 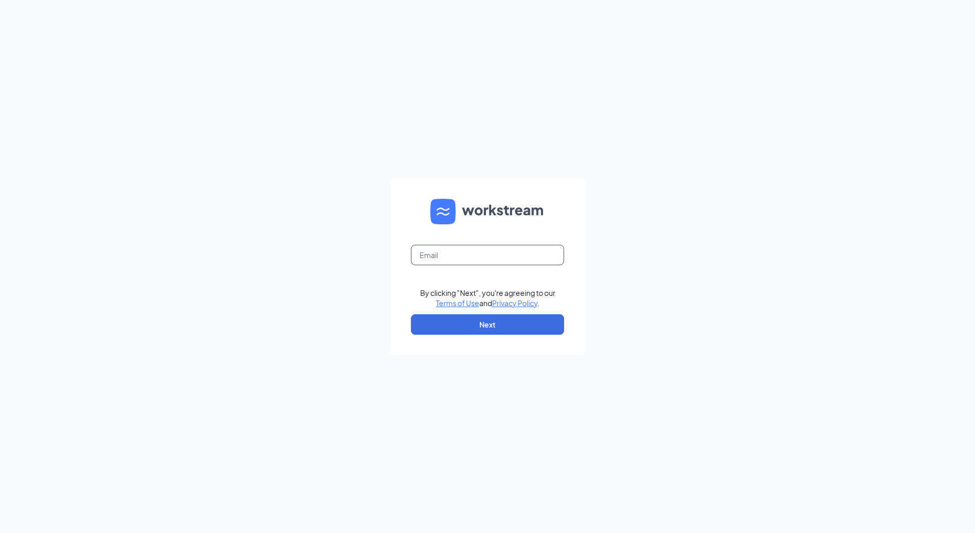 What do you see at coordinates (488, 324) in the screenshot?
I see `button: Next` at bounding box center [488, 324].